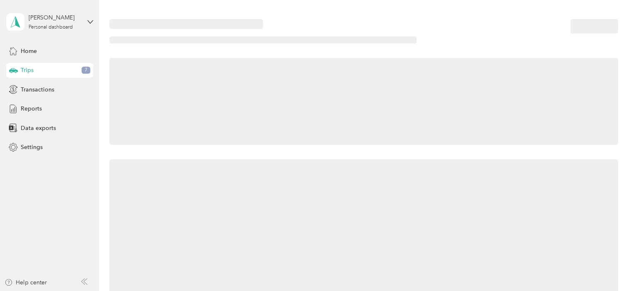  Describe the element at coordinates (27, 70) in the screenshot. I see `span: Trips` at that location.